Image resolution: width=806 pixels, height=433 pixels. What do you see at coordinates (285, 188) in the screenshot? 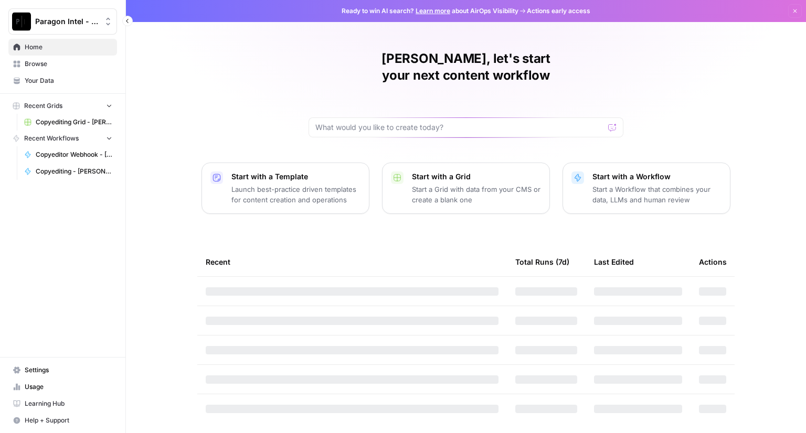
I see `button: Start with a TemplateLaunch best-practice driven templates for content creation and operations` at bounding box center [285, 188].